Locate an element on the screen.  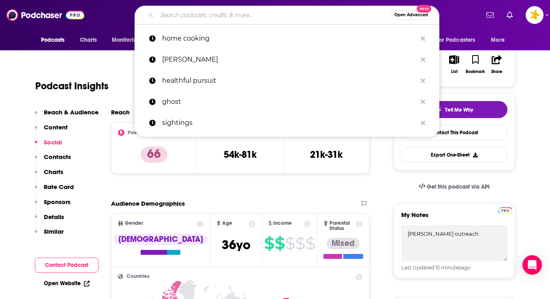
p: Rate Card is located at coordinates (59, 187).